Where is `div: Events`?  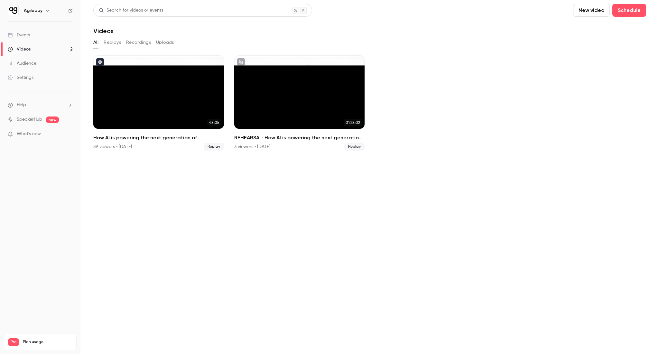
div: Events is located at coordinates (19, 35).